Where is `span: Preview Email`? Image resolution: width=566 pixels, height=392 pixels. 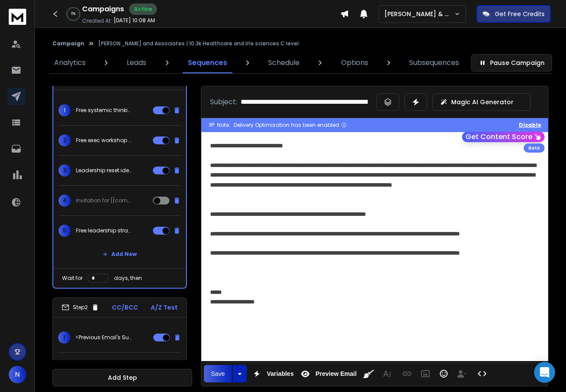 span: Preview Email is located at coordinates (336, 374).